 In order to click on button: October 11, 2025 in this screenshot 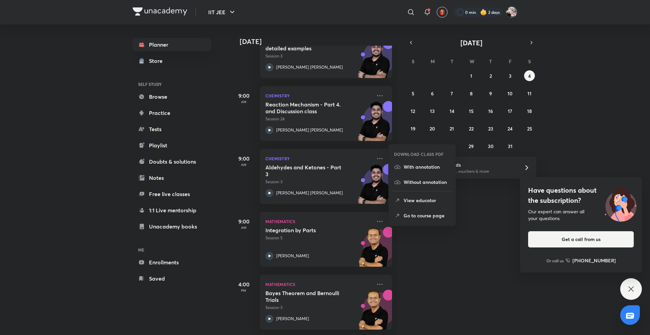, I will do `click(529, 93)`.